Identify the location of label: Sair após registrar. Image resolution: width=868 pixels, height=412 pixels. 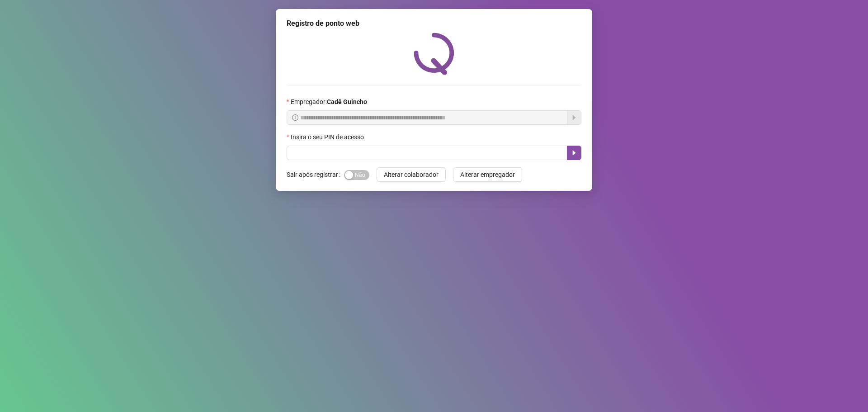
(315, 175).